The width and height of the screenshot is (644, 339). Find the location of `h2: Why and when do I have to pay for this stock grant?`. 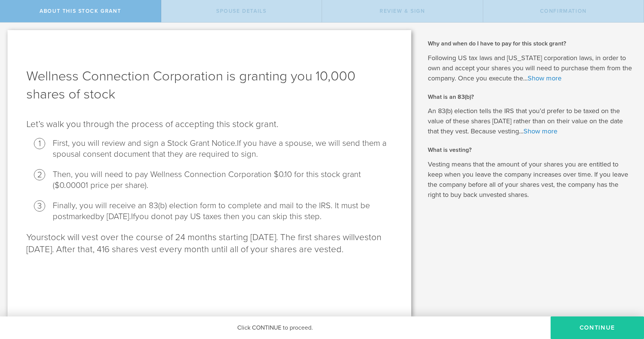

h2: Why and when do I have to pay for this stock grant? is located at coordinates (530, 43).